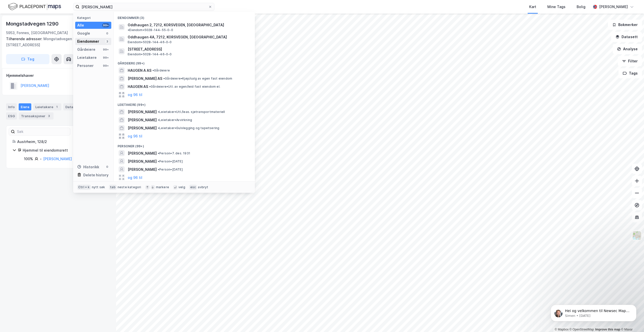 This screenshot has height=332, width=644. What do you see at coordinates (113, 187) in the screenshot?
I see `div: tab` at bounding box center [113, 187].